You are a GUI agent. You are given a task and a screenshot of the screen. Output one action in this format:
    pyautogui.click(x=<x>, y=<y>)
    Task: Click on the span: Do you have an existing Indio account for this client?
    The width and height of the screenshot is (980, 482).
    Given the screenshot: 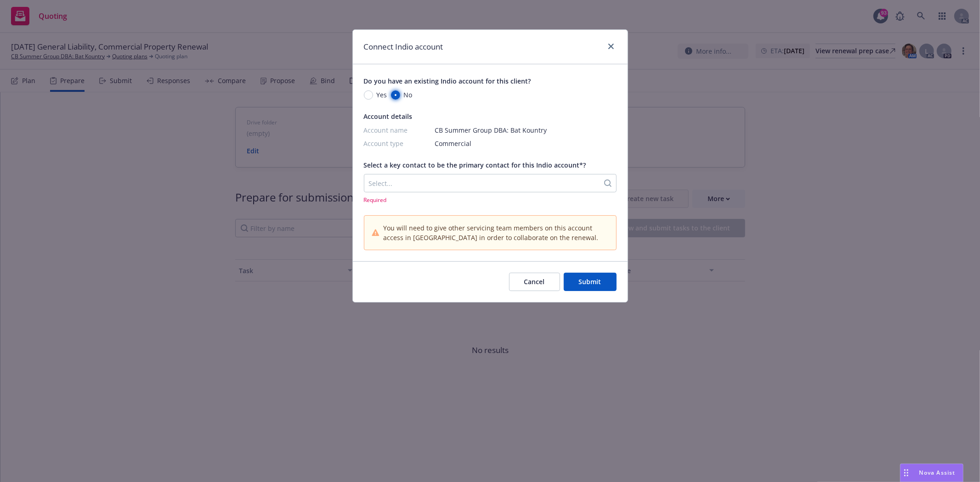 What is the action you would take?
    pyautogui.click(x=447, y=80)
    